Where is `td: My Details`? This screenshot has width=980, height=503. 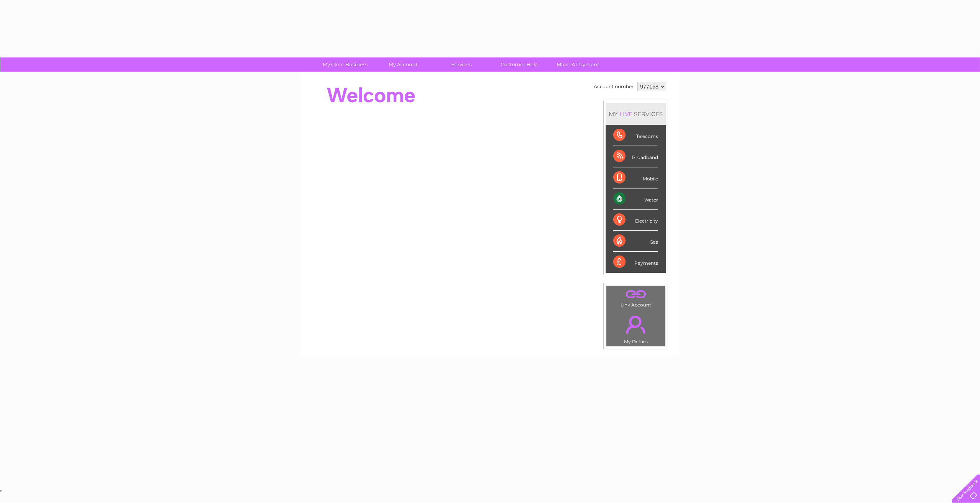 td: My Details is located at coordinates (635, 328).